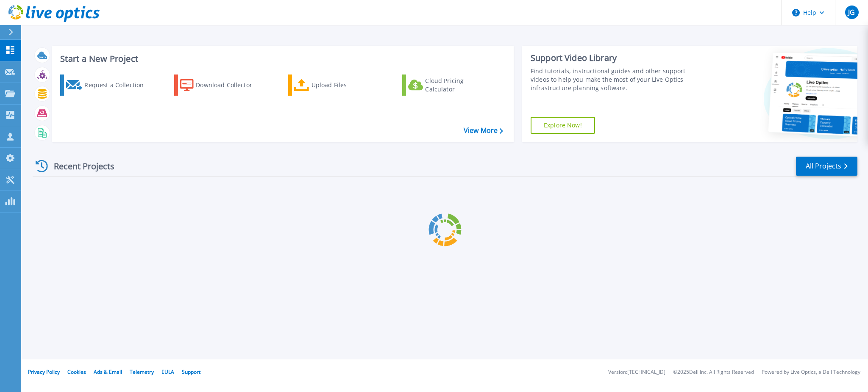  What do you see at coordinates (77, 372) in the screenshot?
I see `a: Cookies` at bounding box center [77, 372].